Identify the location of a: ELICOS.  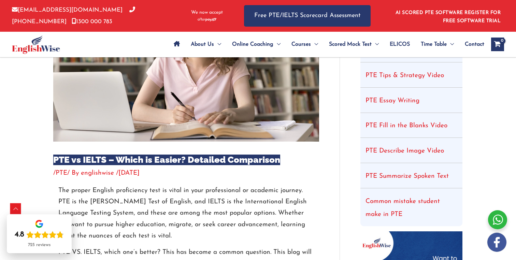
(400, 44).